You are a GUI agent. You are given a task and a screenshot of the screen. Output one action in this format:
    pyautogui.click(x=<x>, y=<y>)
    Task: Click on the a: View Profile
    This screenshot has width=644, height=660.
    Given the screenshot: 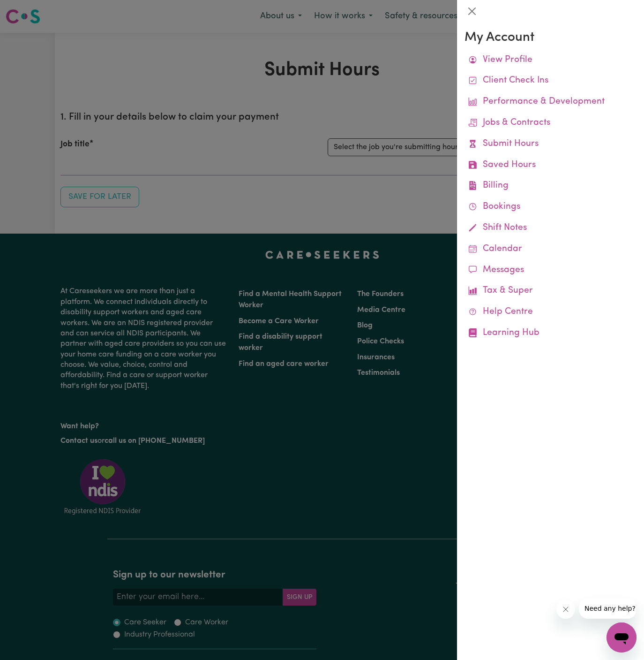 What is the action you would take?
    pyautogui.click(x=550, y=60)
    